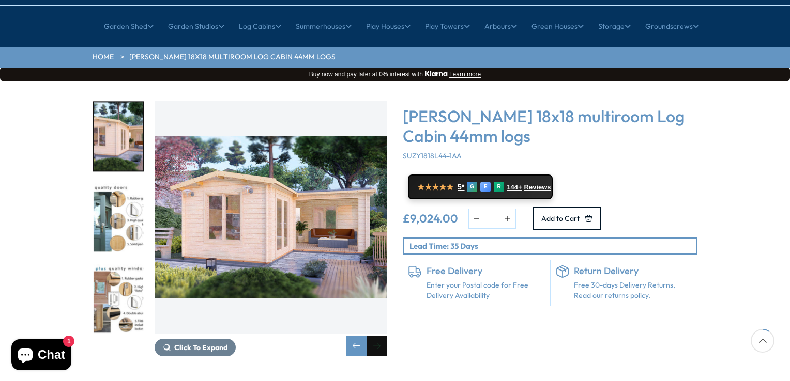  What do you see at coordinates (632, 271) in the screenshot?
I see `h6: Return Delivery` at bounding box center [632, 271].